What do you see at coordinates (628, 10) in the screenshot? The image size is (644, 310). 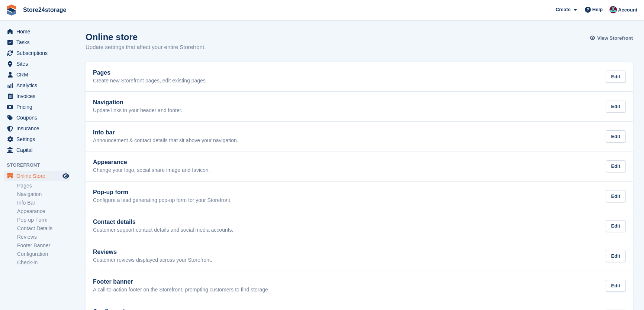 I see `span: Account` at bounding box center [628, 10].